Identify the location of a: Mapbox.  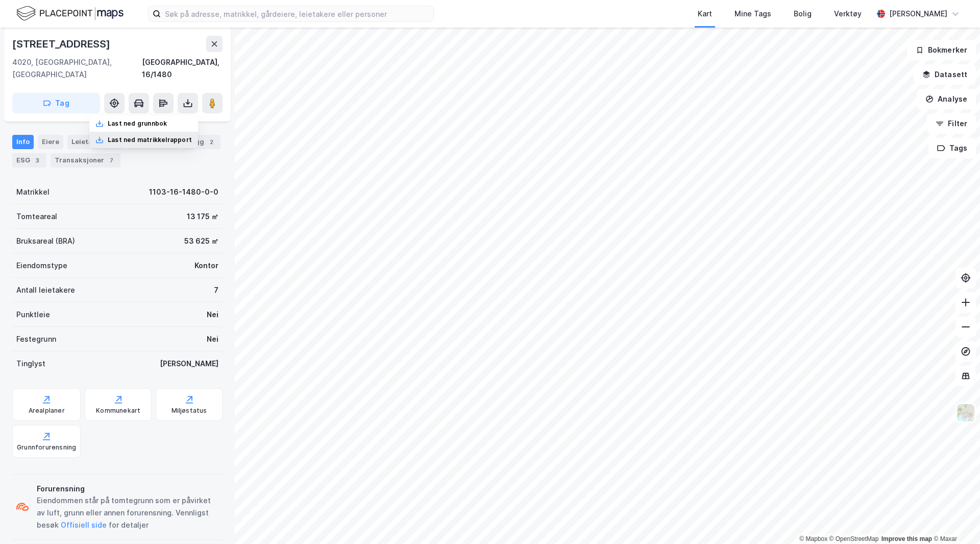
(813, 539).